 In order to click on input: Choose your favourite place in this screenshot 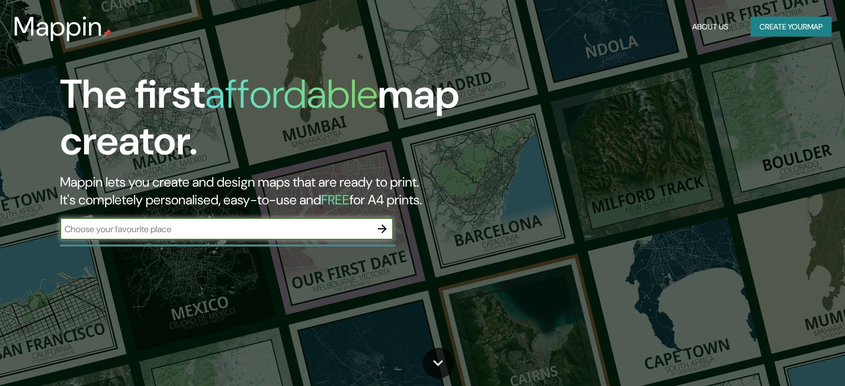, I will do `click(216, 229)`.